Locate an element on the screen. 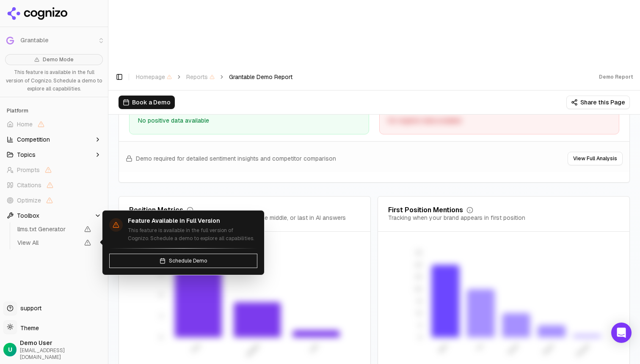  tspan: First is located at coordinates (196, 348).